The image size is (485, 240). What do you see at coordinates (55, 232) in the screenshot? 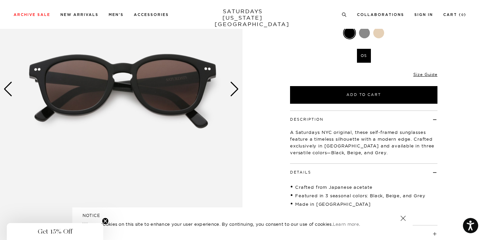
I see `div: Get 15% OffClose teaser` at bounding box center [55, 232].